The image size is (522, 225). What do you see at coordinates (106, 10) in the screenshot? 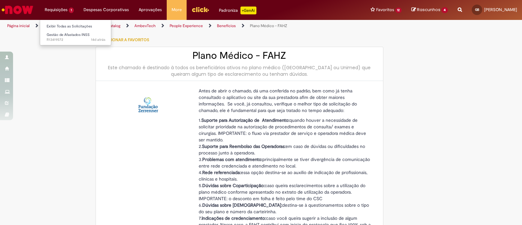
I see `span: Despesas Corporativas` at bounding box center [106, 10].